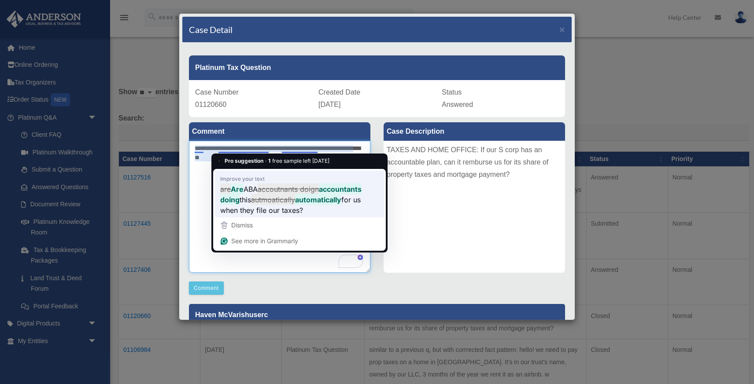 The height and width of the screenshot is (384, 754). Describe the element at coordinates (339, 92) in the screenshot. I see `span: Created Date` at that location.